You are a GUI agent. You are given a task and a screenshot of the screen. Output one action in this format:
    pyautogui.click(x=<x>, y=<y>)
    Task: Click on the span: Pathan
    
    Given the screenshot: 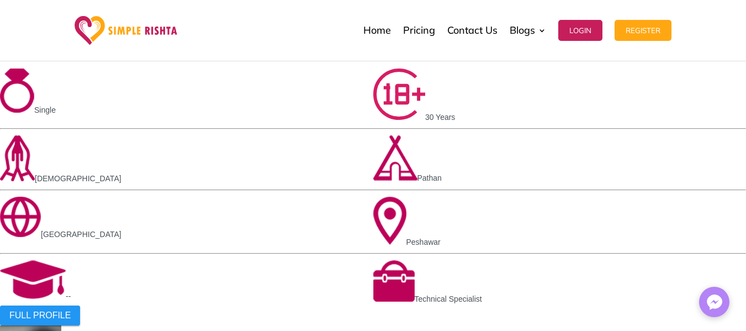 What is the action you would take?
    pyautogui.click(x=429, y=178)
    